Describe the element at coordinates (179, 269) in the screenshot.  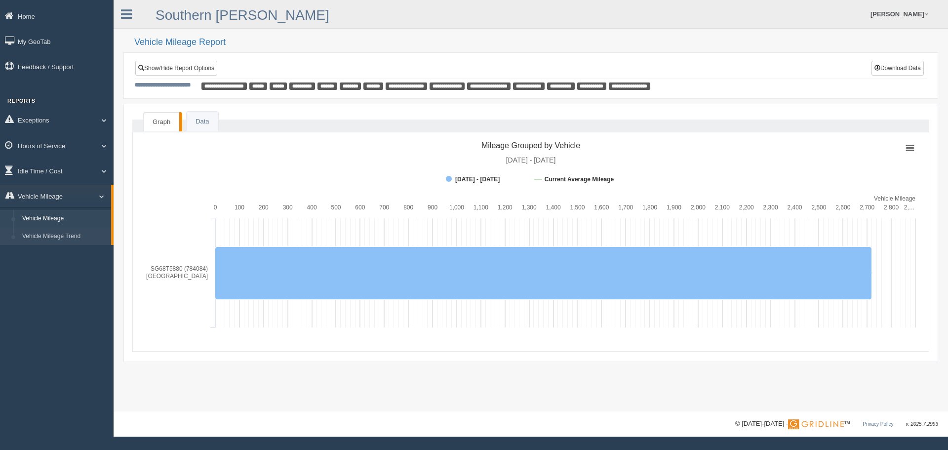
I see `tspan: SG68T5880 (784084)` at that location.